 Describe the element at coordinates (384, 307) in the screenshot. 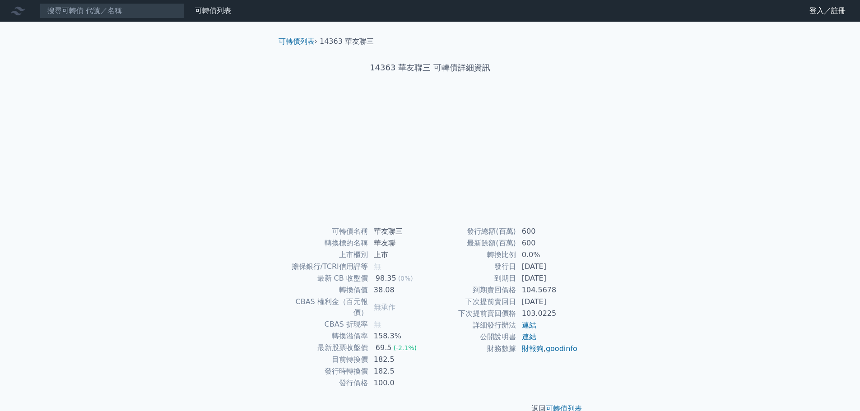

I see `span: 無承作` at that location.